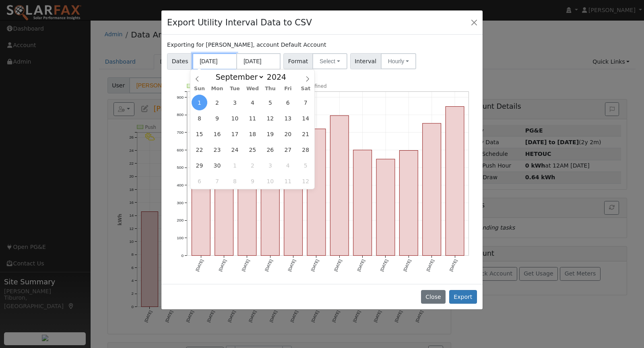 This screenshot has width=644, height=348. I want to click on span: Mon, so click(217, 89).